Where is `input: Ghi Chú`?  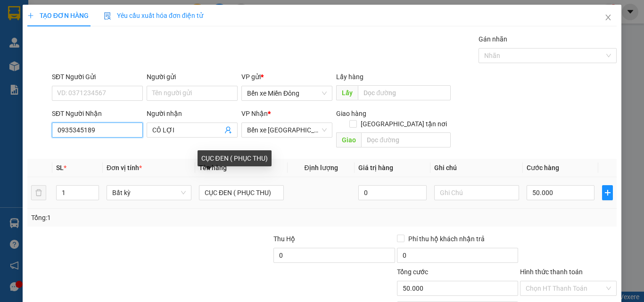 input: Ghi Chú is located at coordinates (477, 193).